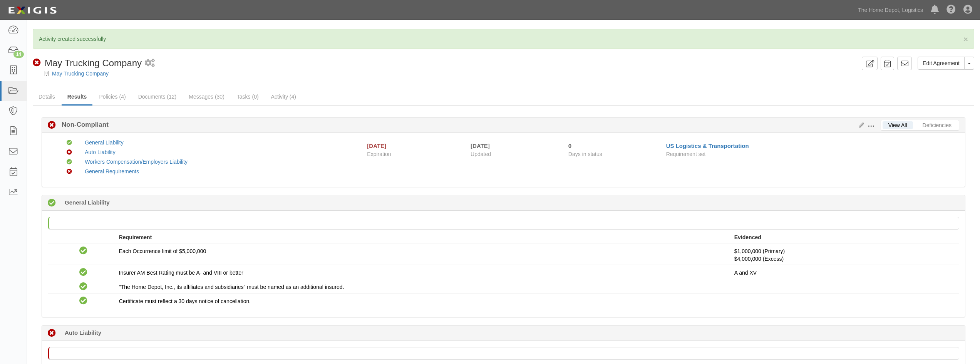 This screenshot has width=980, height=364. What do you see at coordinates (860, 125) in the screenshot?
I see `a: Edit Results` at bounding box center [860, 125].